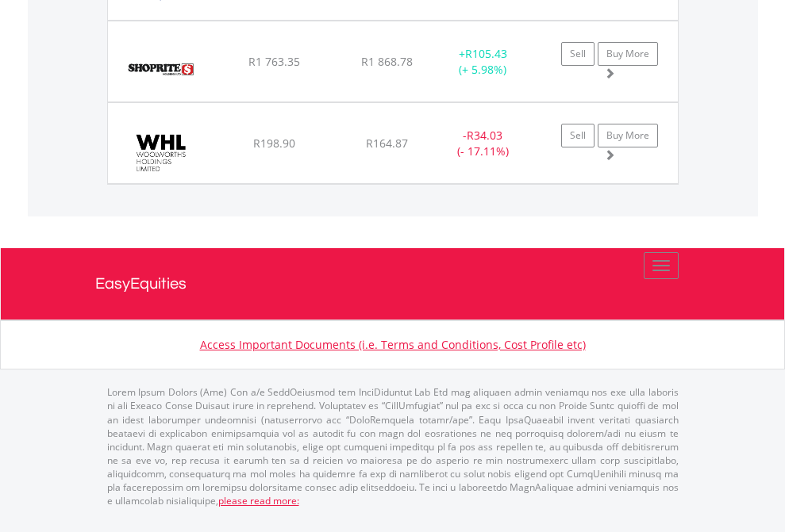 Image resolution: width=785 pixels, height=532 pixels. What do you see at coordinates (386, 61) in the screenshot?
I see `span: R1 868.78` at bounding box center [386, 61].